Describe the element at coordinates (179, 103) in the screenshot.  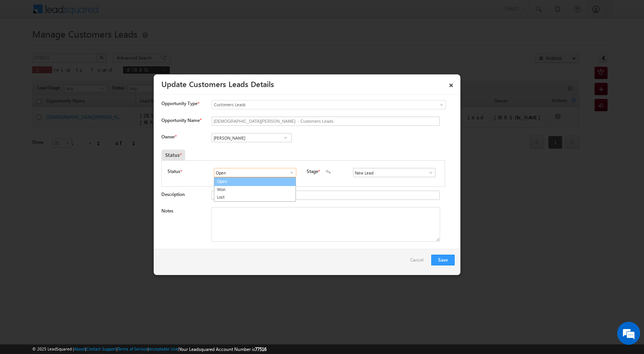
I see `span: Opportunity Type` at that location.